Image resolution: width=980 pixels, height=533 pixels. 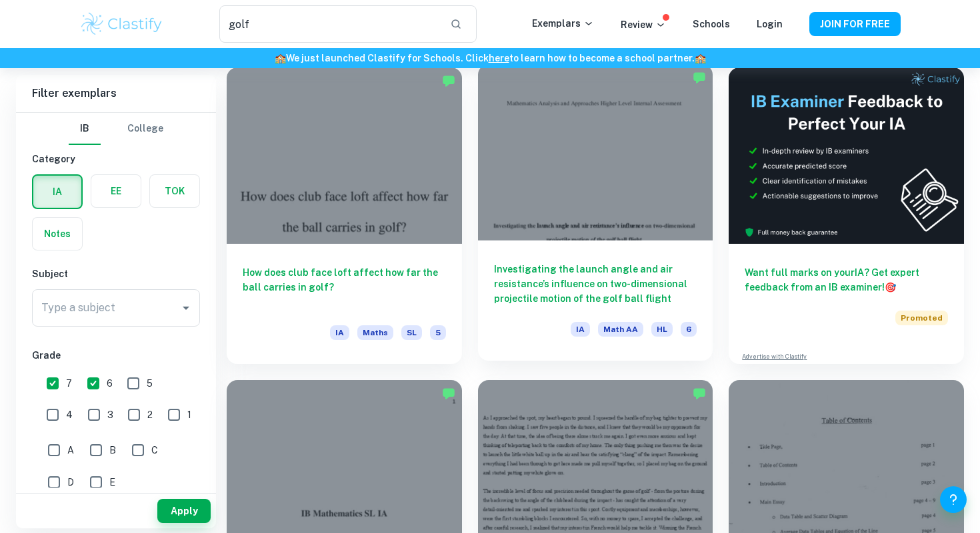 What do you see at coordinates (621, 329) in the screenshot?
I see `span: Math AA` at bounding box center [621, 329].